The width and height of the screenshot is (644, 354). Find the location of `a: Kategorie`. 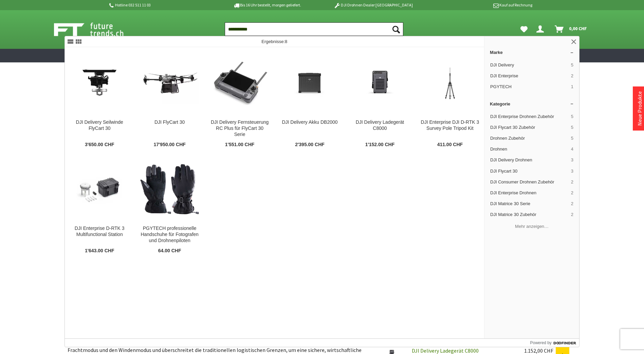

a: Kategorie is located at coordinates (532, 104).